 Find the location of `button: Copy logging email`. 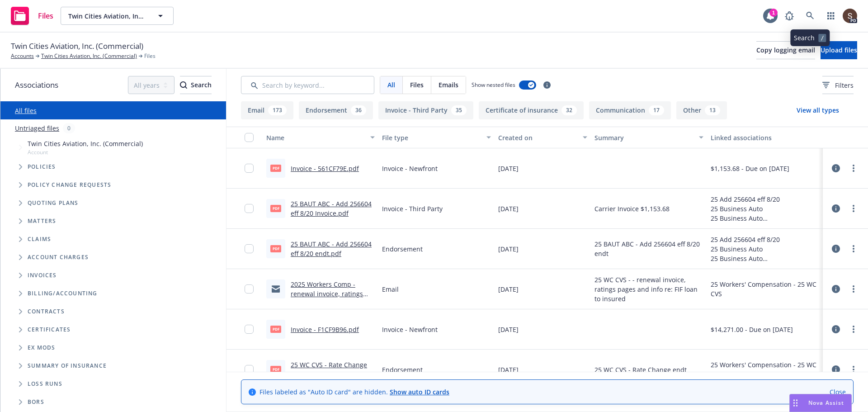

button: Copy logging email is located at coordinates (786, 50).